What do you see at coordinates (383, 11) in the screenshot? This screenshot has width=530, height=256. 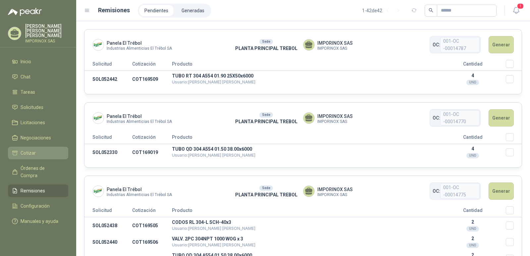 I see `div: 1 - 42 de 42` at bounding box center [383, 11].